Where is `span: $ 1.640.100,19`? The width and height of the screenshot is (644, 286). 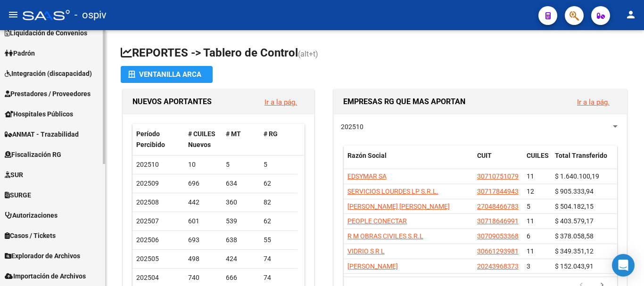 span: $ 1.640.100,19 is located at coordinates (577, 177).